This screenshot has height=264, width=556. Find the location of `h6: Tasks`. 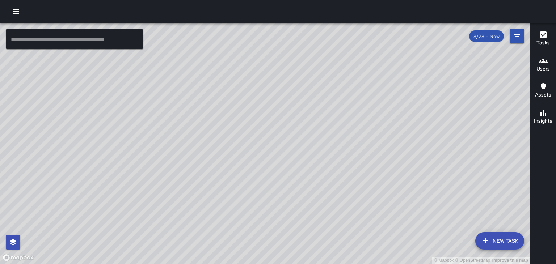

h6: Tasks is located at coordinates (543, 43).